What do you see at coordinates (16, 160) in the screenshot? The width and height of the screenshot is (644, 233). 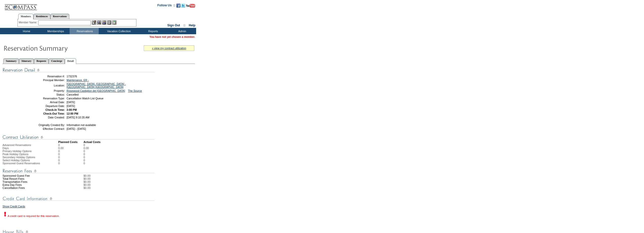 I see `span: Select Holiday Options` at bounding box center [16, 160].